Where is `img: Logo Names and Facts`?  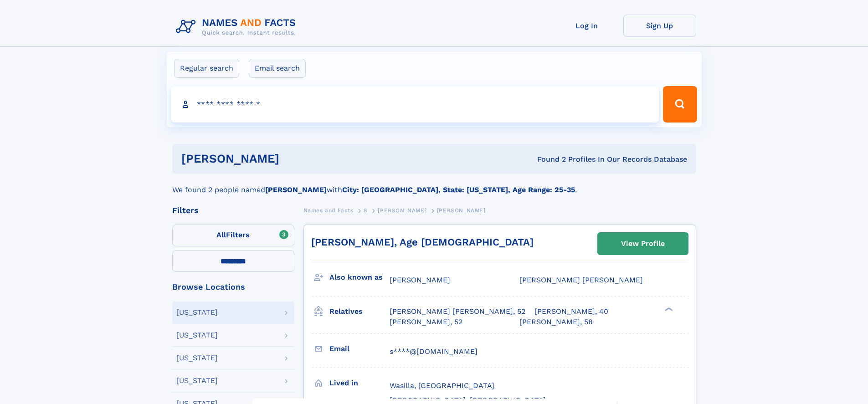
img: Logo Names and Facts is located at coordinates (238, 27).